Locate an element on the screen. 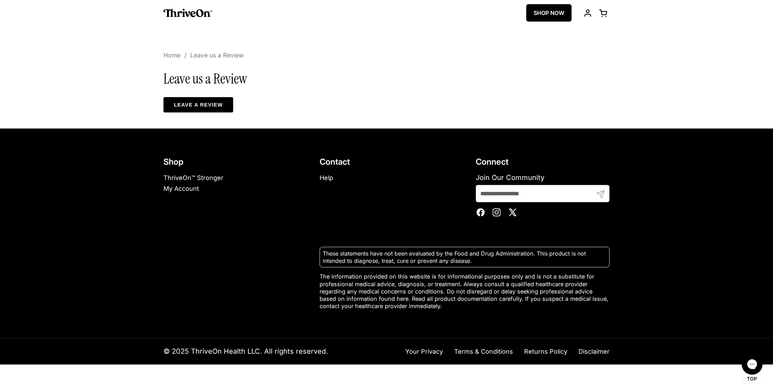 Image resolution: width=773 pixels, height=384 pixels. a: Returns Policy is located at coordinates (546, 352).